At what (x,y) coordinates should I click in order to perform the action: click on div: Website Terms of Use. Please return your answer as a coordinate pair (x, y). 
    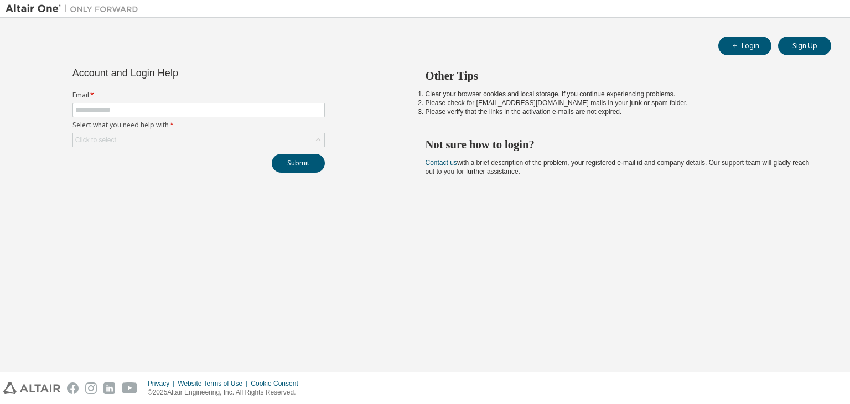
    Looking at the image, I should click on (214, 383).